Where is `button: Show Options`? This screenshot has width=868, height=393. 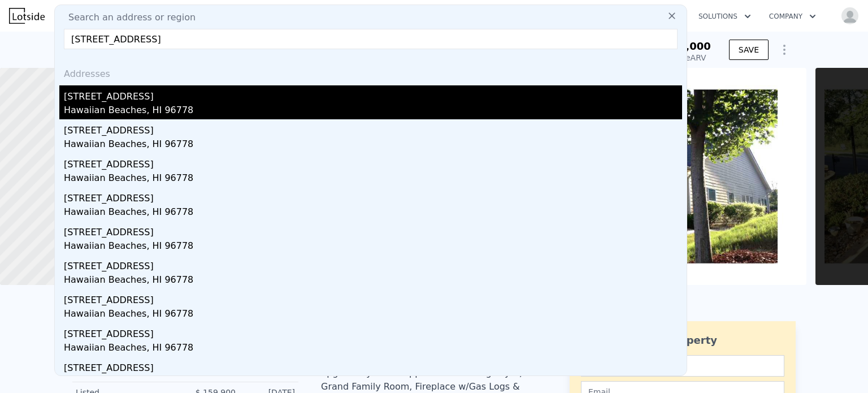
button: Show Options is located at coordinates (785, 50).